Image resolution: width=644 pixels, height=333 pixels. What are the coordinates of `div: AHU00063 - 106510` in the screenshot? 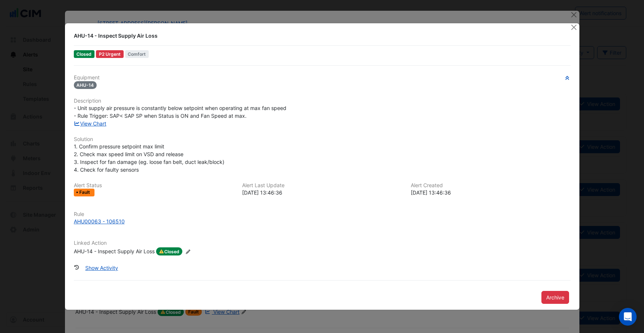 It's located at (99, 221).